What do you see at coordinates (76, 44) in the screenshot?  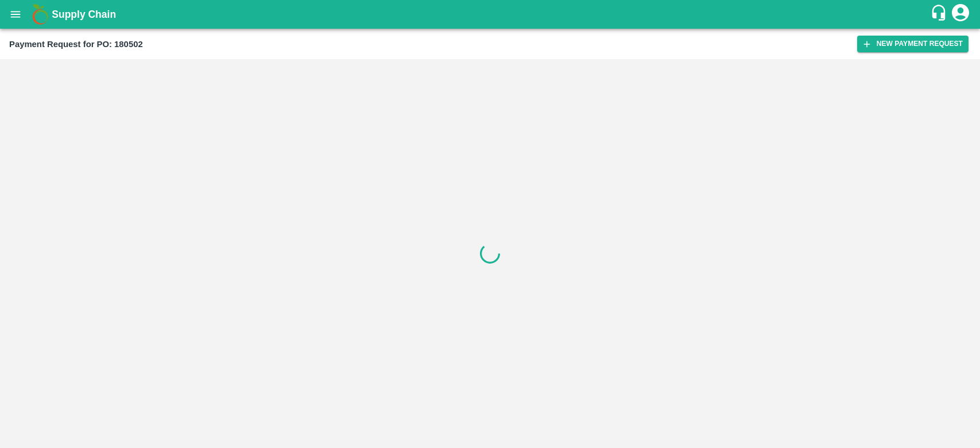 I see `b: Payment Request for PO: 180502` at bounding box center [76, 44].